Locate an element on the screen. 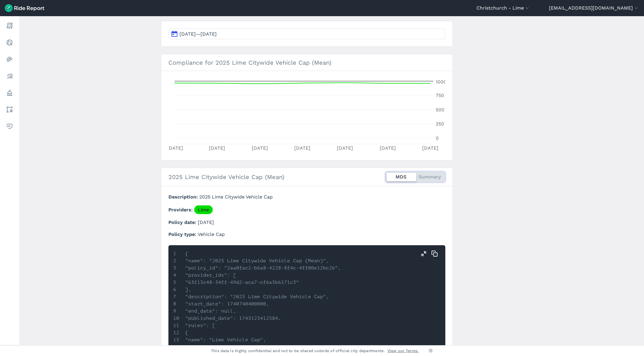  span: 2025 Lime Citywide Vehicle Cap is located at coordinates (236, 197).